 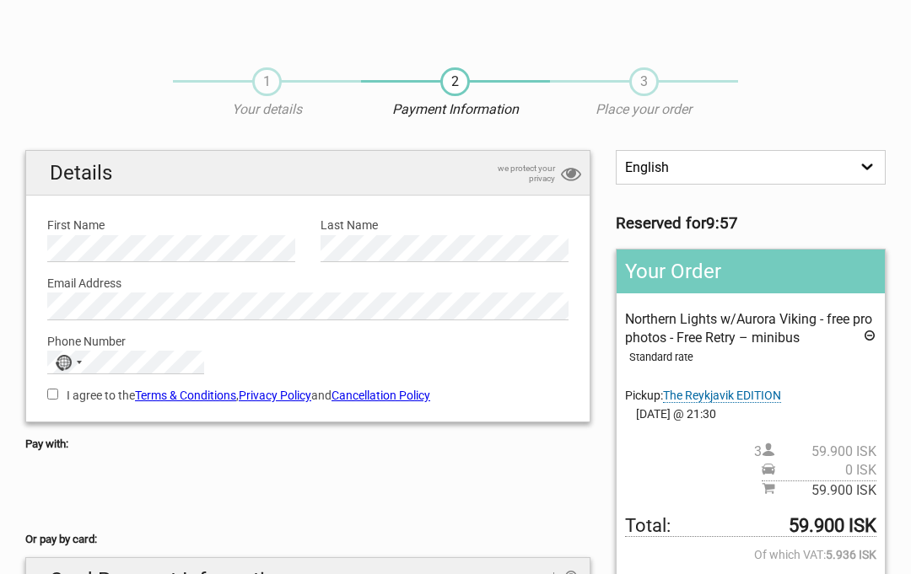 I want to click on i: privacy protection, so click(x=571, y=175).